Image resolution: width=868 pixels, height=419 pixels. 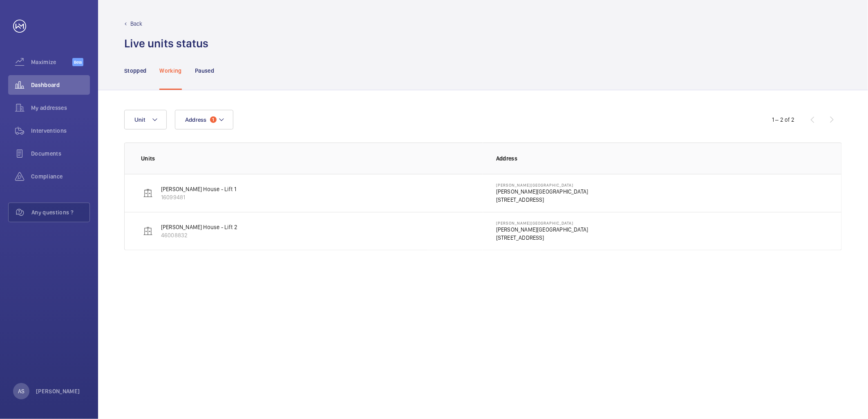 What do you see at coordinates (145, 120) in the screenshot?
I see `button: Unit` at bounding box center [145, 120].